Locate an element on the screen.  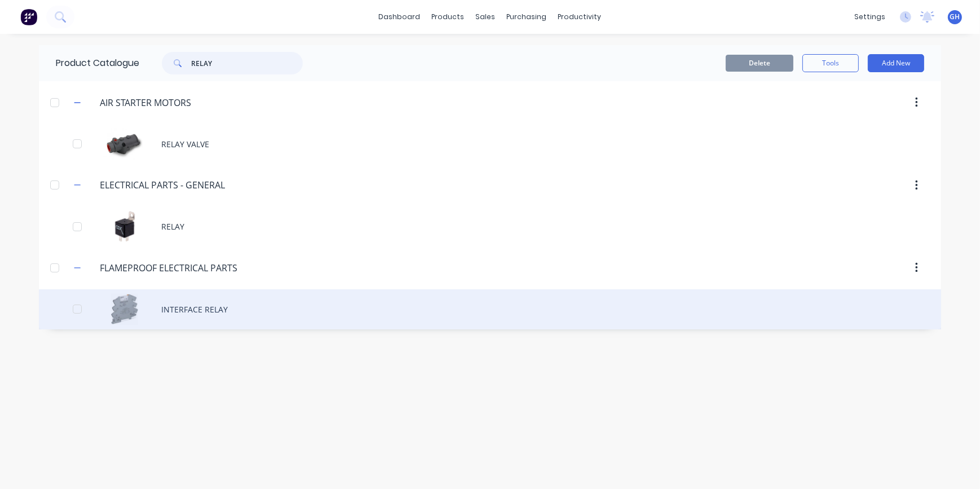
div: RELAY VALVERELAY VALVE is located at coordinates (490, 144).